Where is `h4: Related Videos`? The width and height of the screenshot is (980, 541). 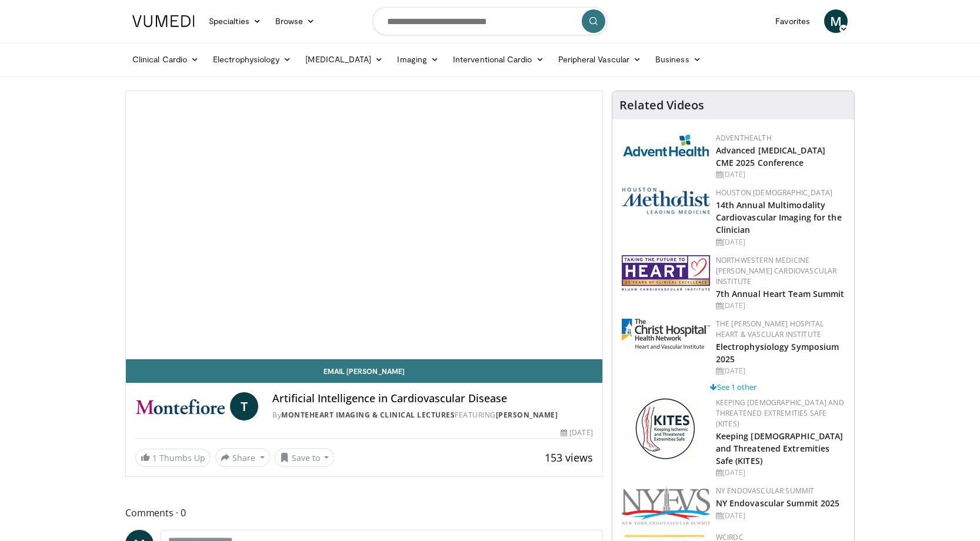
h4: Related Videos is located at coordinates (661, 105).